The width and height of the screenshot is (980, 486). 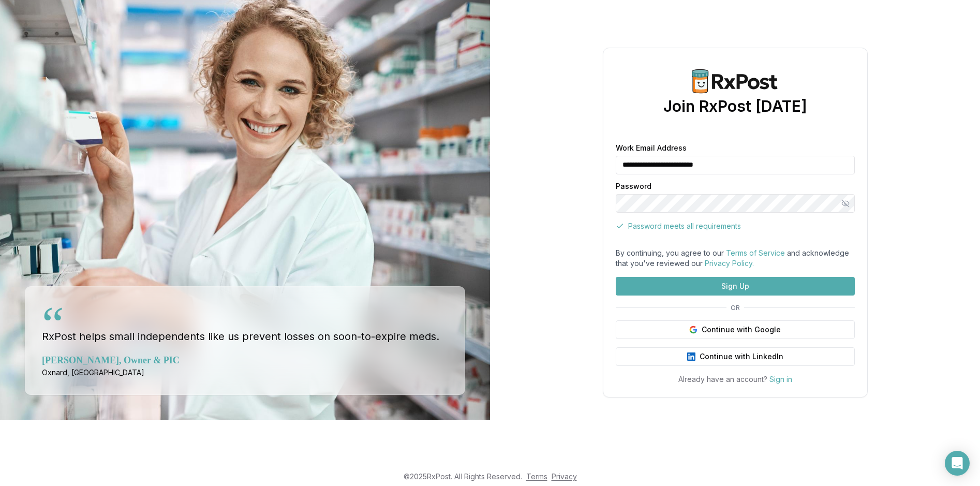 I want to click on button: Hide password, so click(x=845, y=204).